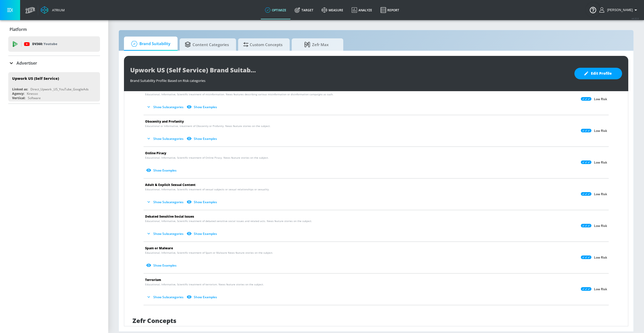 The height and width of the screenshot is (333, 644). What do you see at coordinates (44, 44) in the screenshot?
I see `p: DV360:` at bounding box center [44, 44].